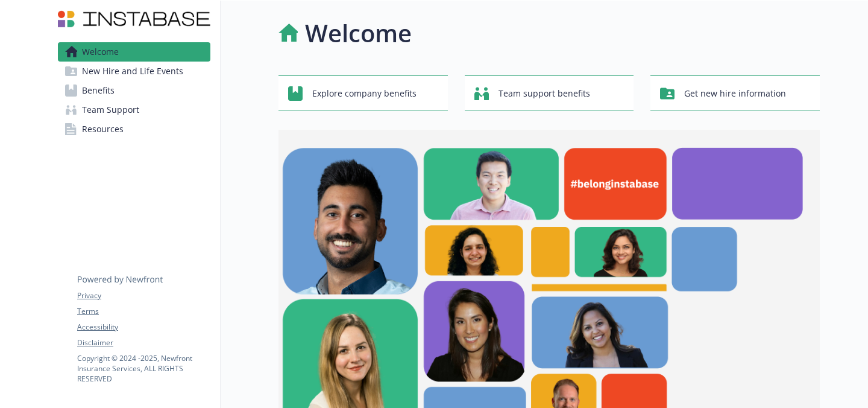 Image resolution: width=868 pixels, height=408 pixels. I want to click on span: Get new hire information, so click(735, 94).